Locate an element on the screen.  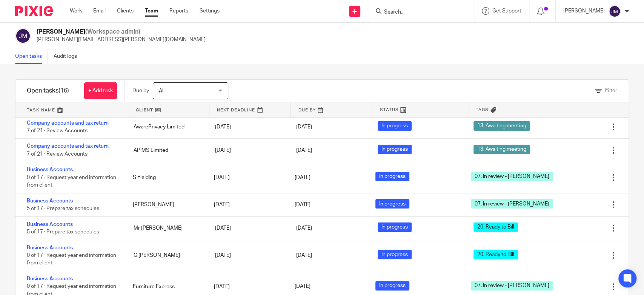
span: Get Support is located at coordinates (507, 11).